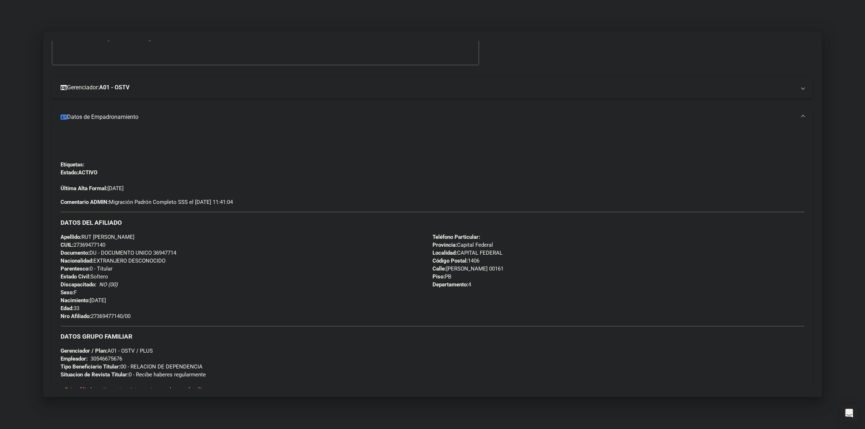 This screenshot has height=429, width=865. I want to click on i: NO (00), so click(108, 285).